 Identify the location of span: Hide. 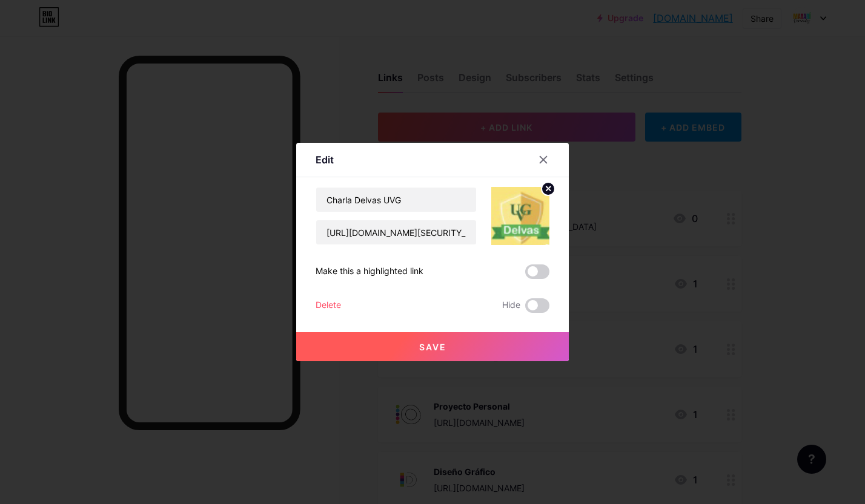
(511, 305).